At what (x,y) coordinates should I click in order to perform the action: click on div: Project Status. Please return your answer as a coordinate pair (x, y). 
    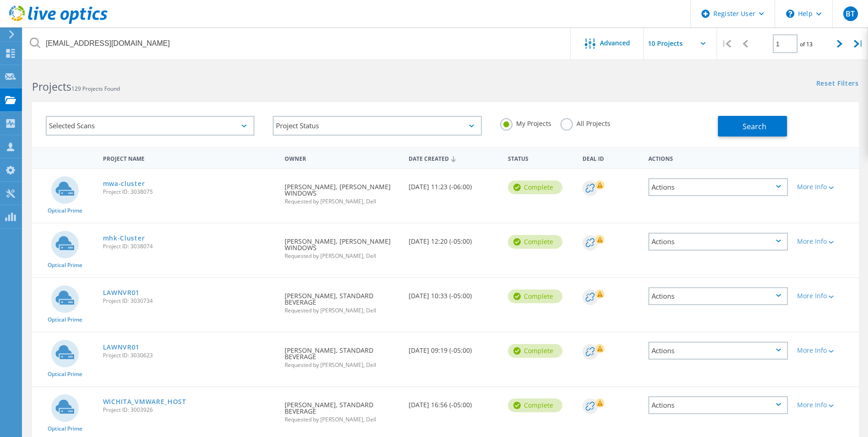
    Looking at the image, I should click on (377, 125).